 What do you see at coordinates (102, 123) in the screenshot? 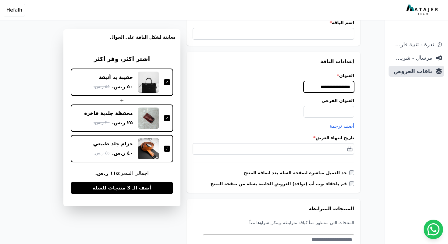
I see `span: ٣٠ ر.س.` at bounding box center [102, 123].